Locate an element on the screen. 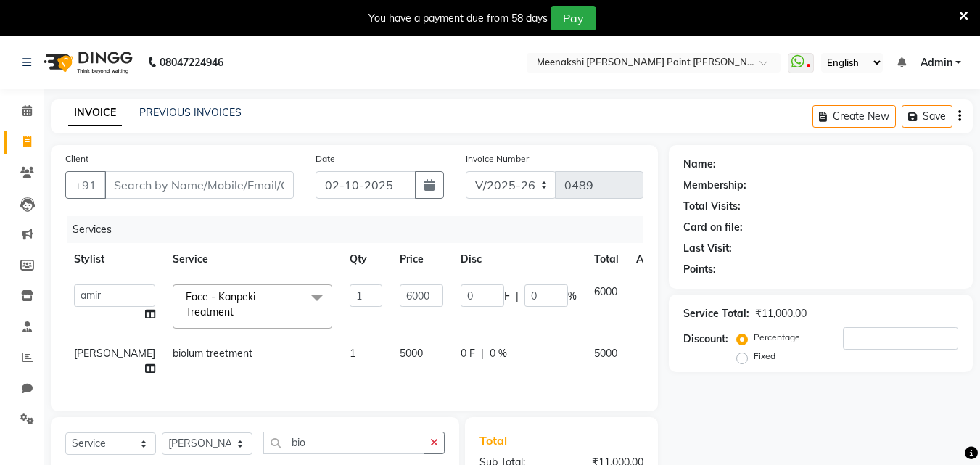 This screenshot has height=465, width=980. span: F is located at coordinates (507, 296).